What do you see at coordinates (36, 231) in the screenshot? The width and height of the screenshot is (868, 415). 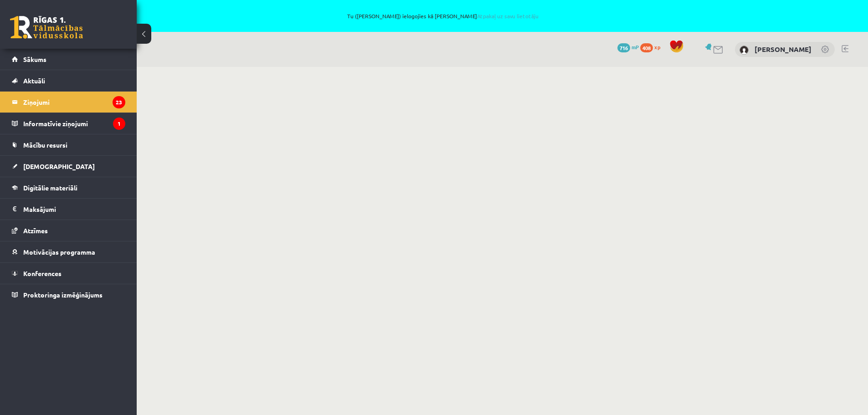 I see `span: Atzīmes` at bounding box center [36, 231].